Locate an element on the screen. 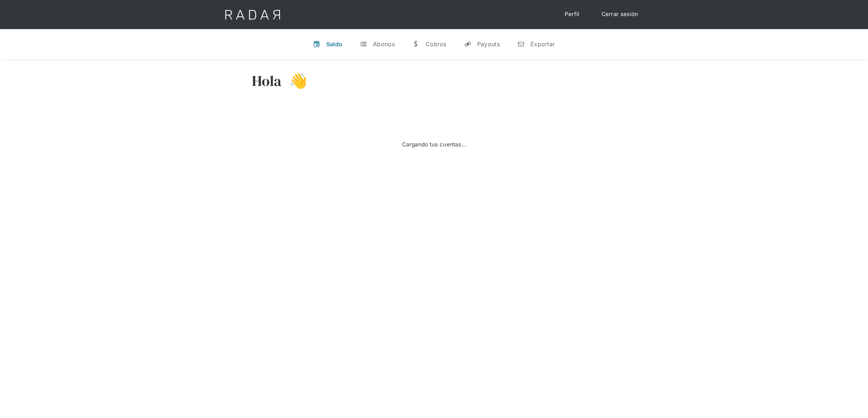 This screenshot has height=418, width=868. div: Payouts is located at coordinates (489, 44).